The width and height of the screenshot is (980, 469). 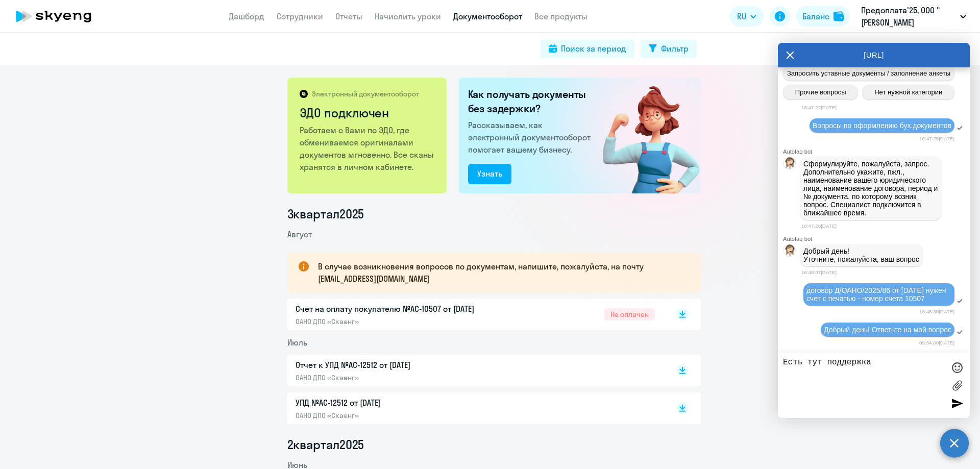 I want to click on button: Прочие вопросы, so click(x=820, y=92).